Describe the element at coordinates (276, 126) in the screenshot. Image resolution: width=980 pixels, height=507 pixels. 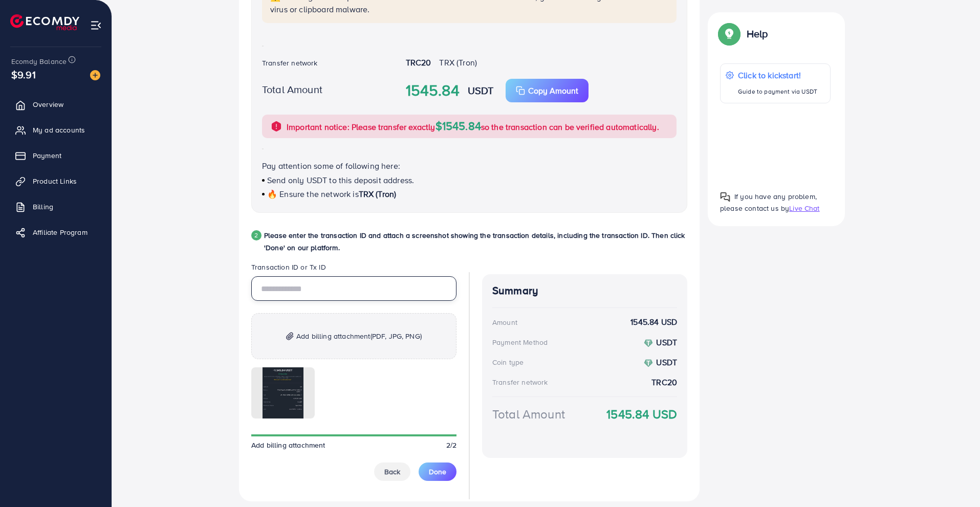
I see `img: alert` at that location.